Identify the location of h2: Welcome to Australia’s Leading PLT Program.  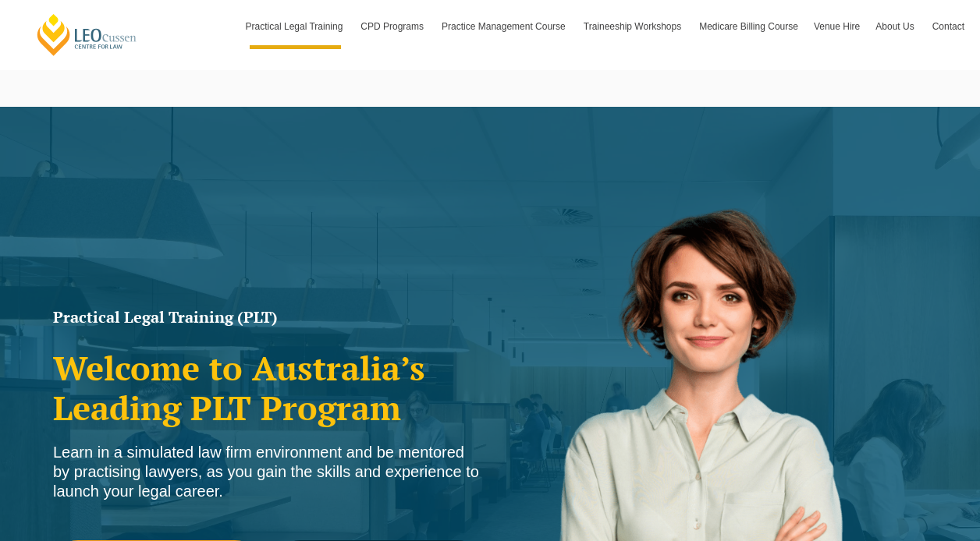
(268, 388).